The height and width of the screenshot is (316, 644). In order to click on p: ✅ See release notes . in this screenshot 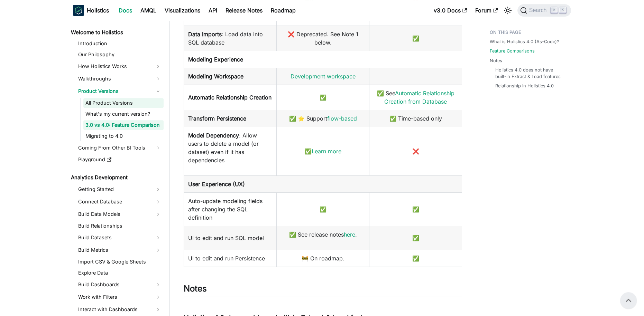, I will do `click(323, 235)`.